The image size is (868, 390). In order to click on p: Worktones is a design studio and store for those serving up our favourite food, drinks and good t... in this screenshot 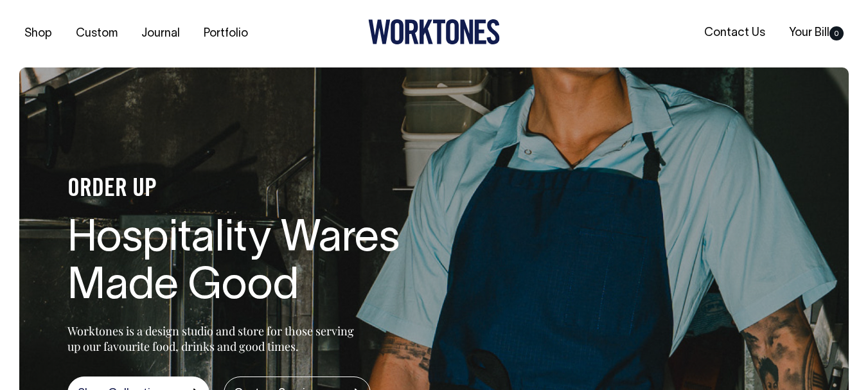, I will do `click(213, 339)`.